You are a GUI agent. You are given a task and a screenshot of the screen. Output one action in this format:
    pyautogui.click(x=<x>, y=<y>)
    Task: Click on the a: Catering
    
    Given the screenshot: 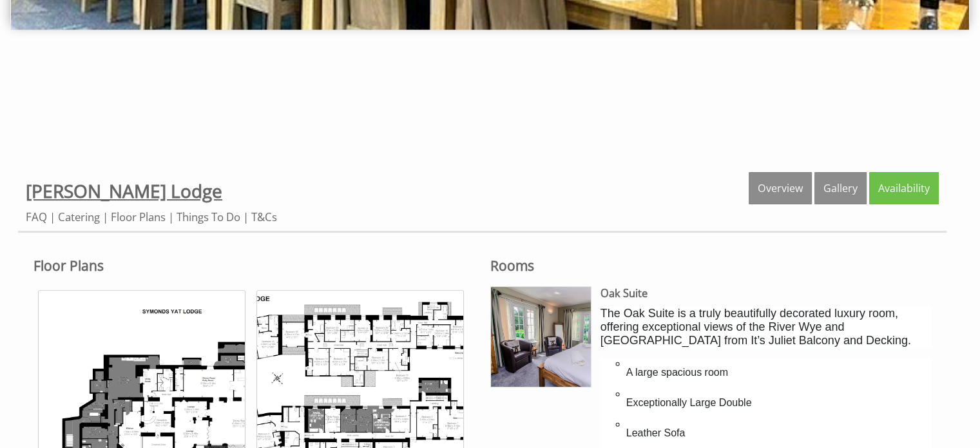 What is the action you would take?
    pyautogui.click(x=79, y=217)
    